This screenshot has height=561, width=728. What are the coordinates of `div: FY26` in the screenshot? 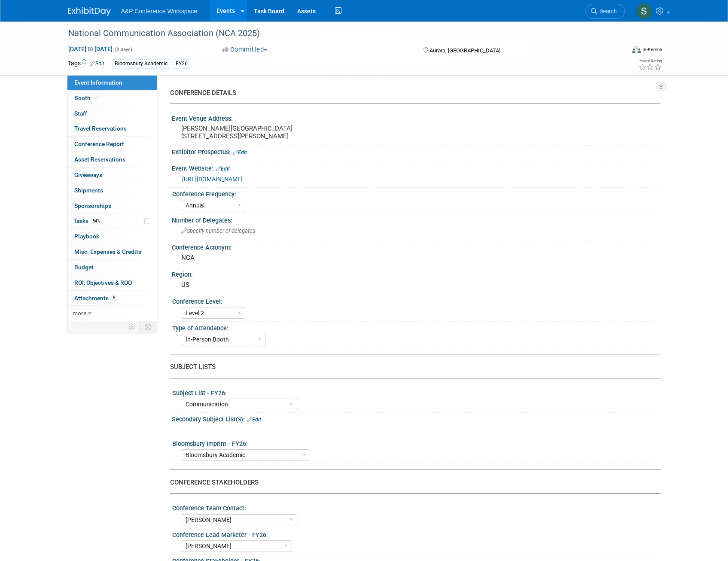 It's located at (182, 63).